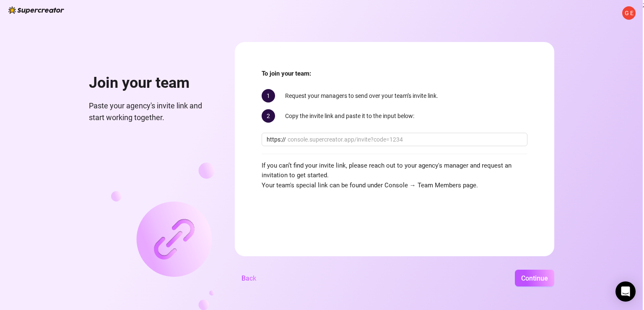 Image resolution: width=644 pixels, height=310 pixels. I want to click on span: G E, so click(629, 13).